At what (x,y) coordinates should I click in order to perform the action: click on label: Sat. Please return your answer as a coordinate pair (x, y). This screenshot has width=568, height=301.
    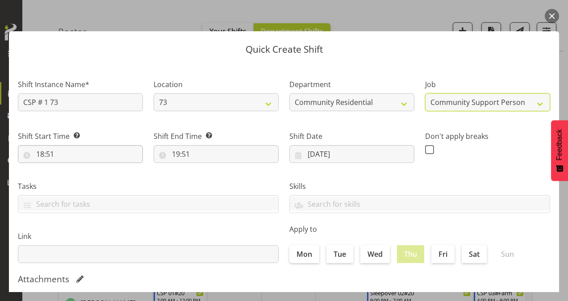
    Looking at the image, I should click on (474, 254).